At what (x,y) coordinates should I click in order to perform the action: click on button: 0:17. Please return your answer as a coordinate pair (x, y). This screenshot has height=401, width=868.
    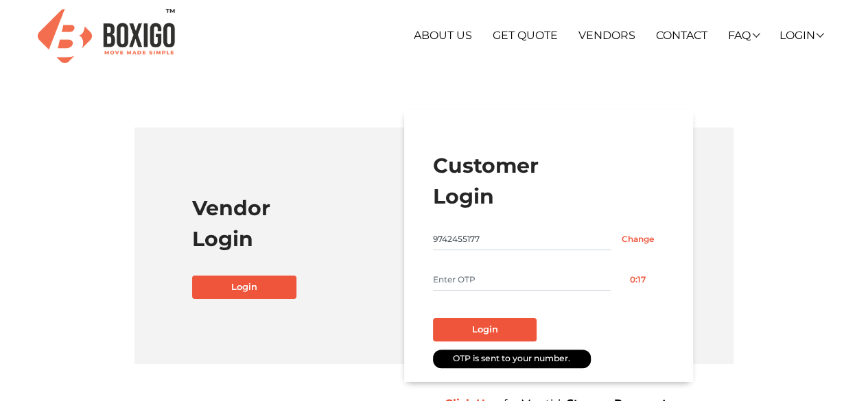
    Looking at the image, I should click on (638, 280).